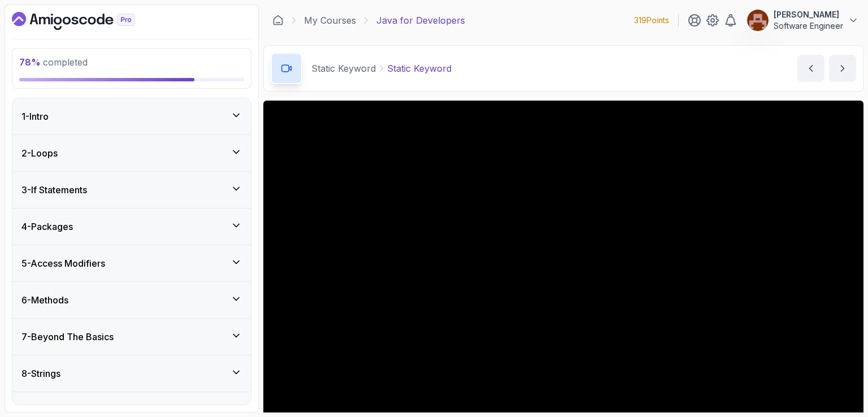  What do you see at coordinates (132, 374) in the screenshot?
I see `button: 8-Strings` at bounding box center [132, 374].